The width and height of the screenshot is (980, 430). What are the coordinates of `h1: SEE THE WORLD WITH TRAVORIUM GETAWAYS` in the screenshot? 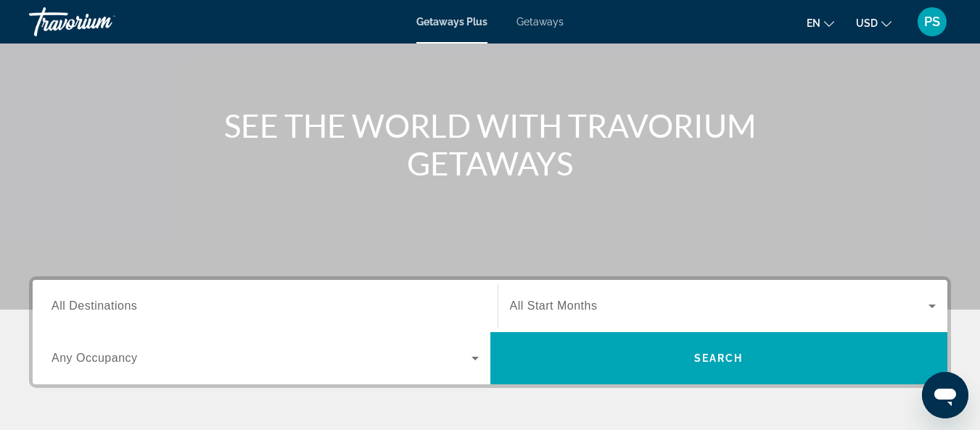 It's located at (490, 145).